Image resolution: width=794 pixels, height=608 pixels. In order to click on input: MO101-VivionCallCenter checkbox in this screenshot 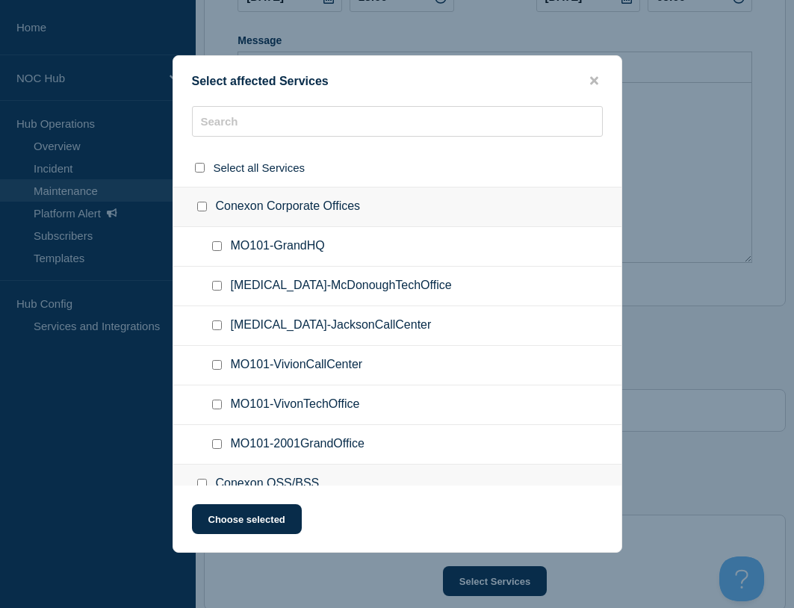, I will do `click(217, 365)`.